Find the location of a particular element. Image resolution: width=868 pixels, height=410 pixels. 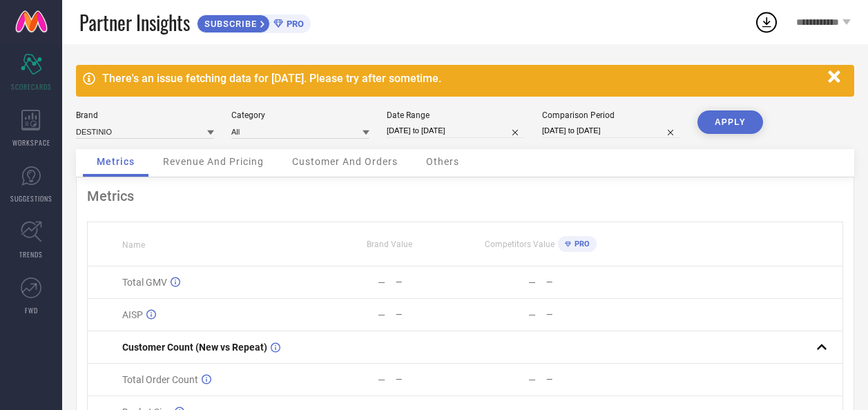

span: Customer And Orders is located at coordinates (344, 162).